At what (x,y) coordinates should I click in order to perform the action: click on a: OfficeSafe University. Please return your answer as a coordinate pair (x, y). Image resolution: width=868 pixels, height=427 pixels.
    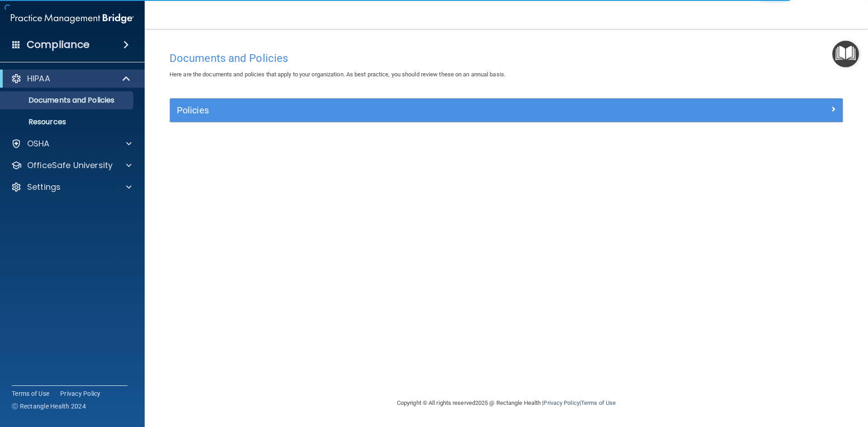
    Looking at the image, I should click on (71, 165).